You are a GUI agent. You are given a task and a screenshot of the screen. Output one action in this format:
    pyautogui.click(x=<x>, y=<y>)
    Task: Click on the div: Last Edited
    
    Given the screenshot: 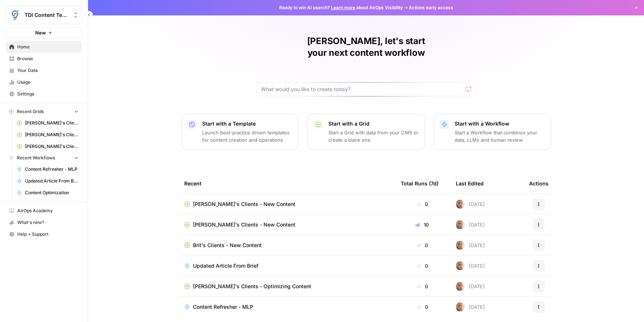 What is the action you would take?
    pyautogui.click(x=470, y=183)
    